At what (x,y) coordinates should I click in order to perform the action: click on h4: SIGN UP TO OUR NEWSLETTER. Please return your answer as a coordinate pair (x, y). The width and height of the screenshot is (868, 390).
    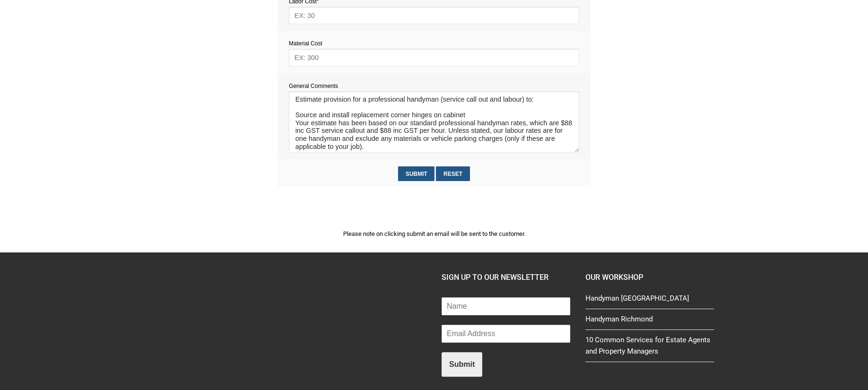
    Looking at the image, I should click on (506, 278).